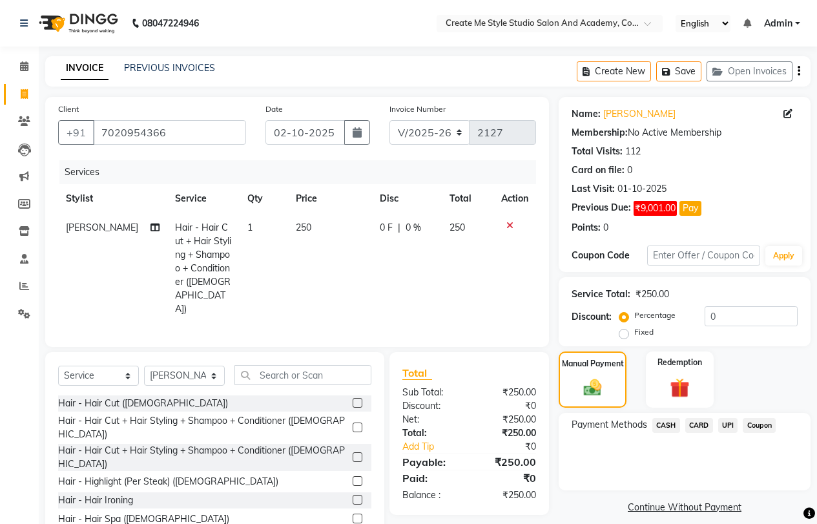 This screenshot has width=817, height=524. I want to click on div: Sub Total:, so click(431, 392).